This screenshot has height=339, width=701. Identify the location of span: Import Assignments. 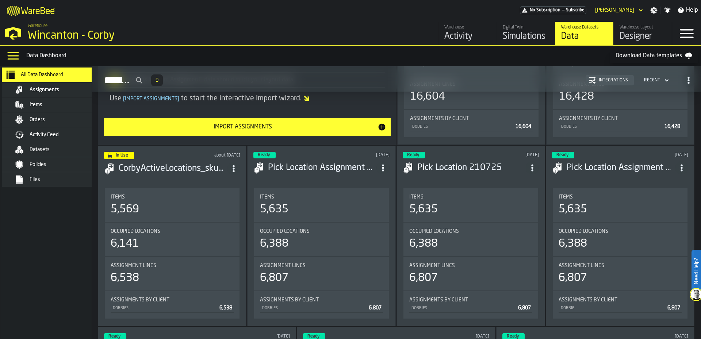
(151, 99).